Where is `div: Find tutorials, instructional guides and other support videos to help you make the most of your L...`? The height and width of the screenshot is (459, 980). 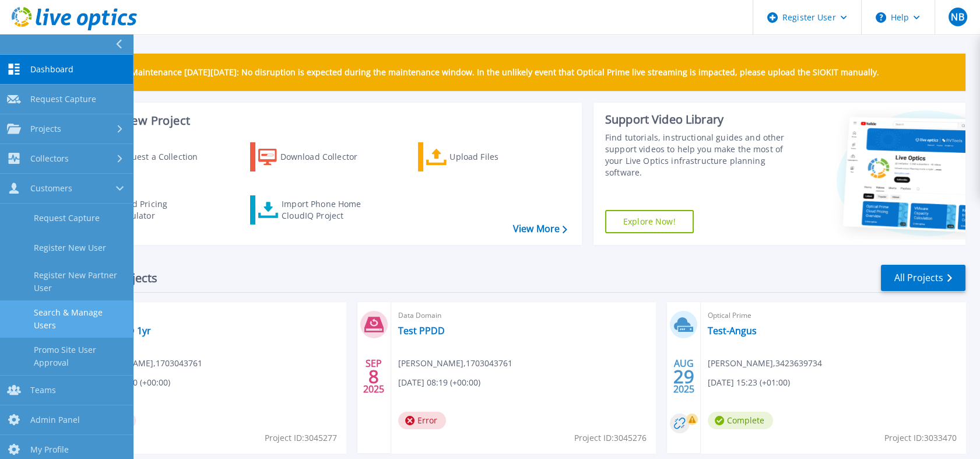 div: Find tutorials, instructional guides and other support videos to help you make the most of your L... is located at coordinates (699, 155).